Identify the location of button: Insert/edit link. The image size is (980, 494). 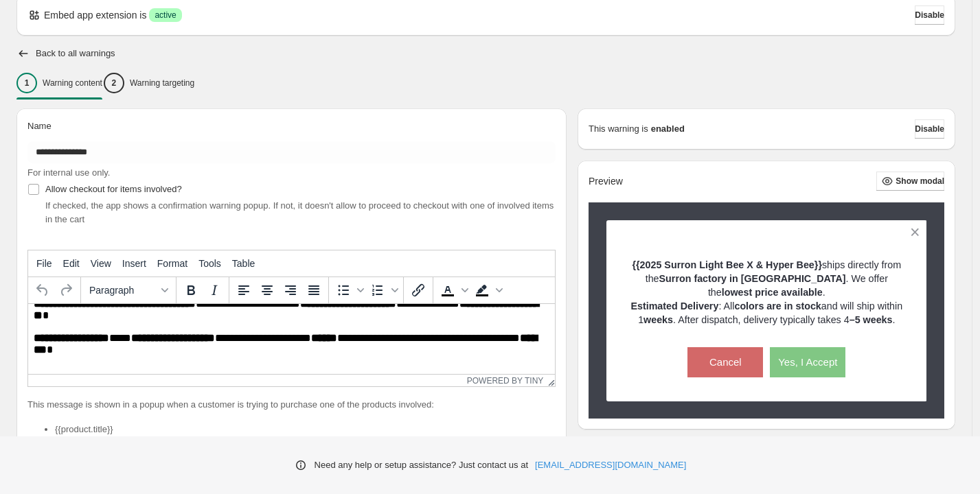
(418, 290).